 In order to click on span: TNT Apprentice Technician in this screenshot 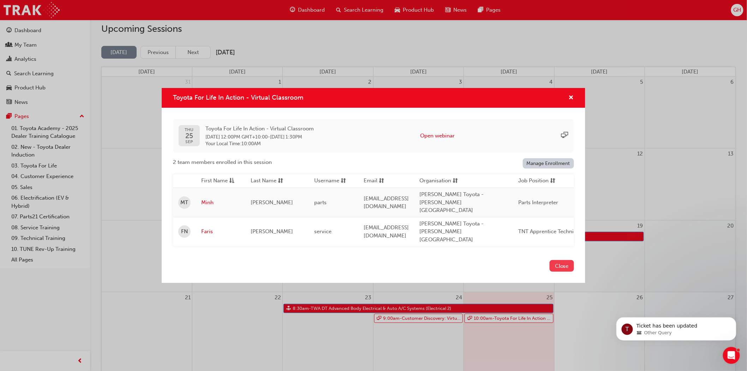, I will do `click(551, 231)`.